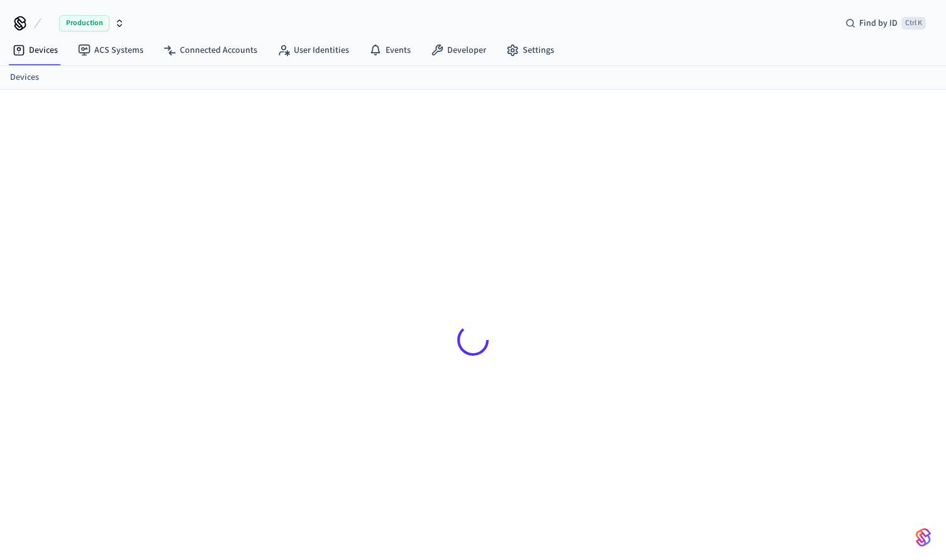 This screenshot has width=946, height=560. I want to click on a: Settings, so click(530, 51).